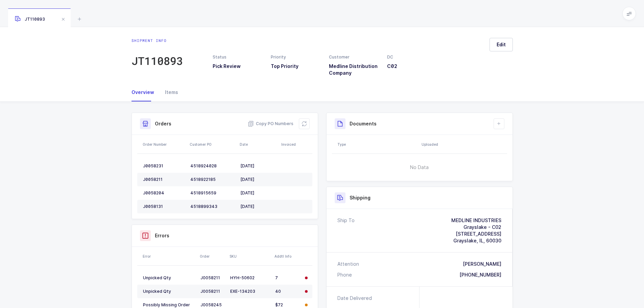 The image size is (644, 308). What do you see at coordinates (270, 124) in the screenshot?
I see `span: Copy PO Numbers` at bounding box center [270, 124].